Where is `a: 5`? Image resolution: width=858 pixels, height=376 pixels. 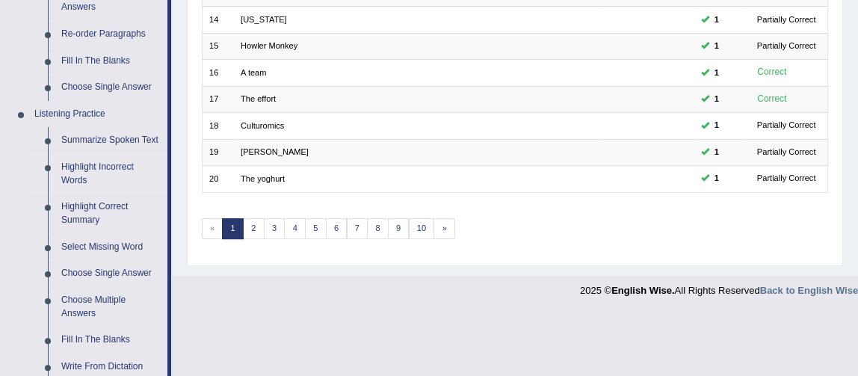
a: 5 is located at coordinates (316, 229).